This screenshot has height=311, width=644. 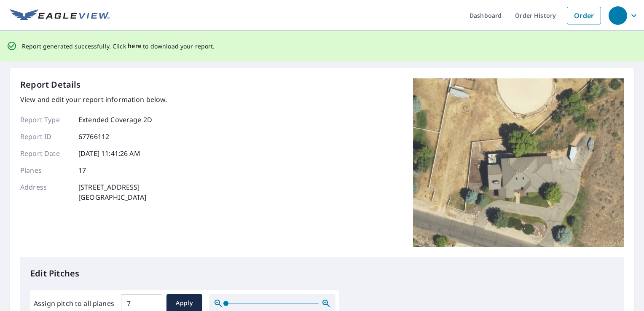 What do you see at coordinates (51, 85) in the screenshot?
I see `p: Report Details` at bounding box center [51, 85].